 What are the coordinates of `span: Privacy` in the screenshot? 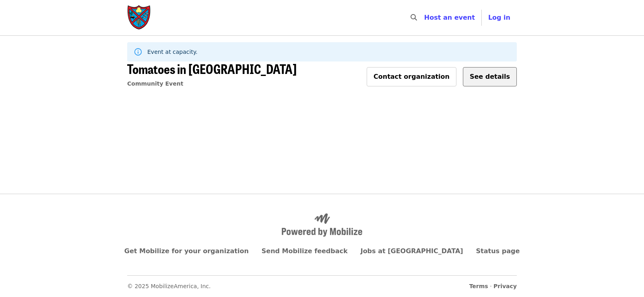 It's located at (505, 286).